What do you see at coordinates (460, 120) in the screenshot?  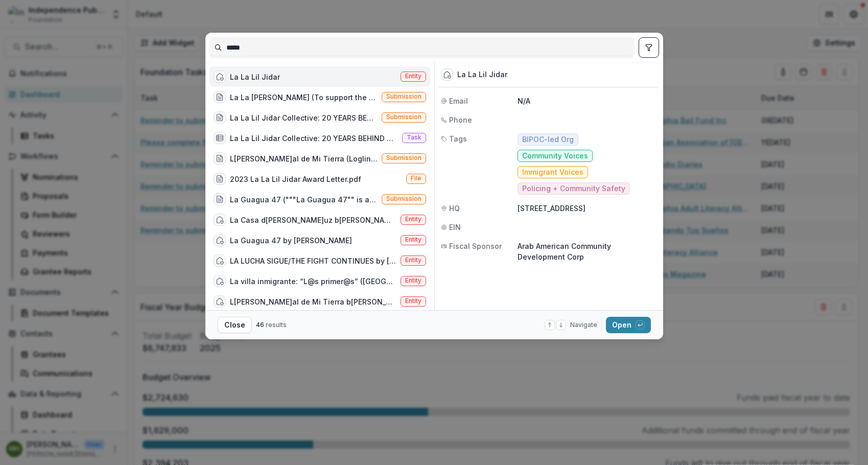 I see `span: Phone` at bounding box center [460, 120].